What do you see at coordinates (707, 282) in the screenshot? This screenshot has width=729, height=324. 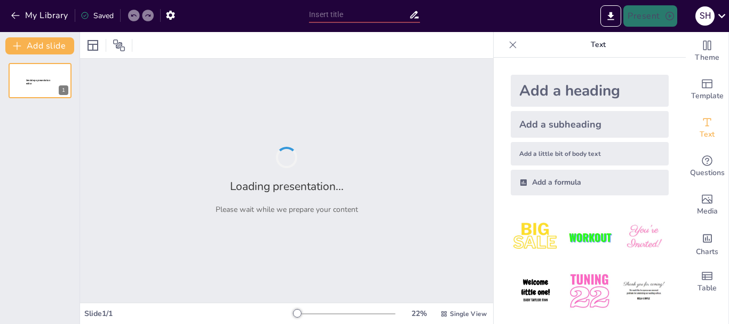 I see `div: Add a table` at bounding box center [707, 282].